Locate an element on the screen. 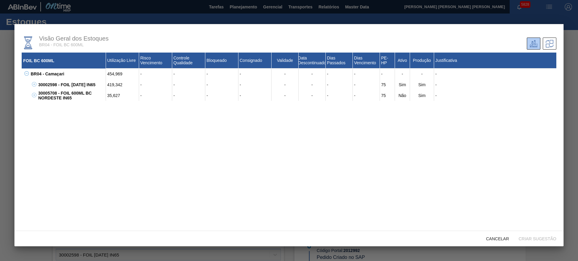 The height and width of the screenshot is (261, 578). span: BR04 - FOIL BC 600ML is located at coordinates (61, 45).